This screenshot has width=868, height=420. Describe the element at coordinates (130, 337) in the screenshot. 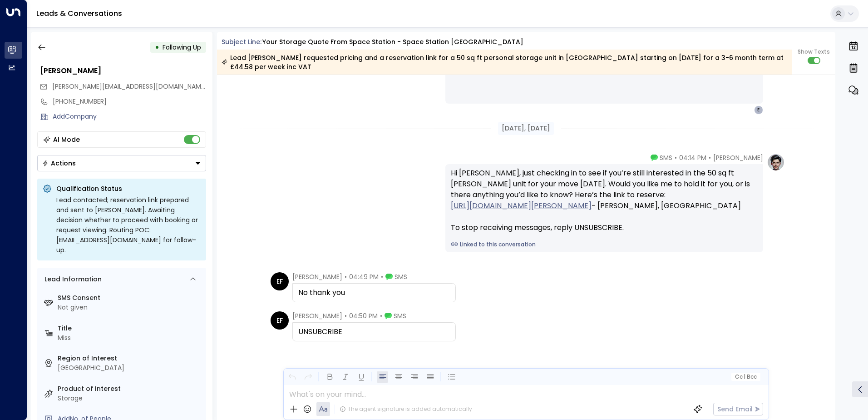

I see `div: Miss` at that location.